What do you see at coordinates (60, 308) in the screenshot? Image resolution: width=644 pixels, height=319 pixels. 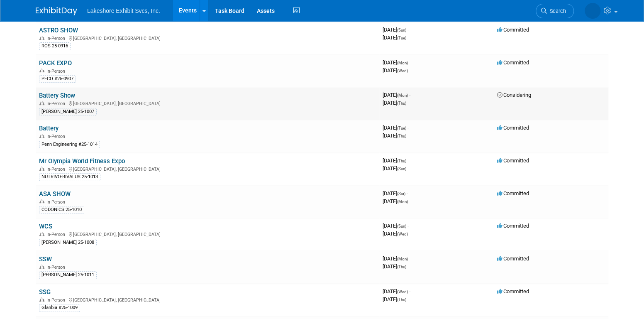 I see `div: Glanbia #25-1009` at bounding box center [60, 308].